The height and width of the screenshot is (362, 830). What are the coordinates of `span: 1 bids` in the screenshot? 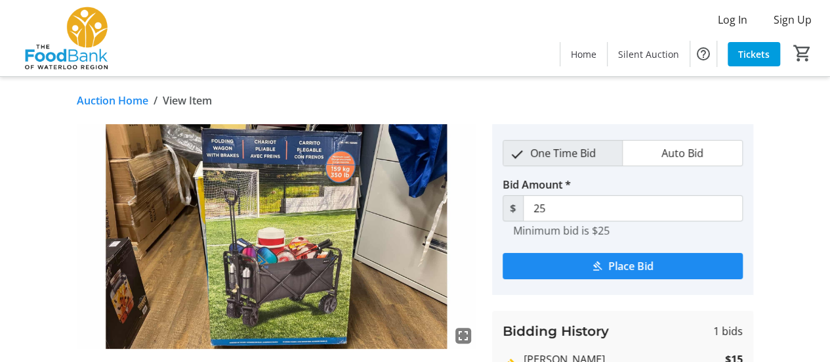 It's located at (728, 331).